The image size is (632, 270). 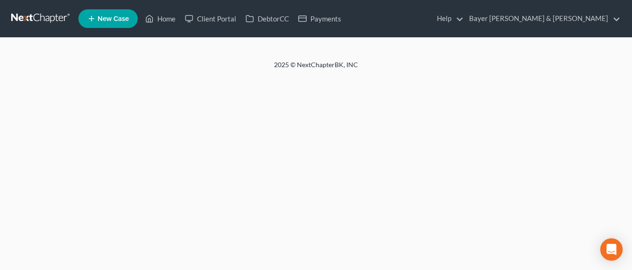 What do you see at coordinates (611, 250) in the screenshot?
I see `div: Open Intercom Messenger` at bounding box center [611, 250].